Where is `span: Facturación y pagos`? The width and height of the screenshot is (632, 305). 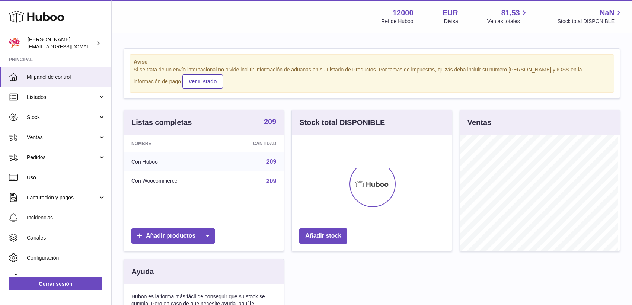 span: Facturación y pagos is located at coordinates (62, 198).